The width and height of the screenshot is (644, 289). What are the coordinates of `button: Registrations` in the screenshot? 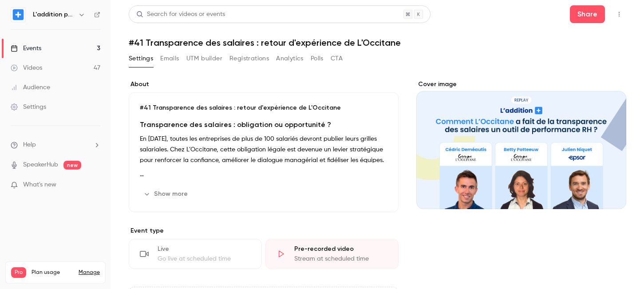 It's located at (249, 59).